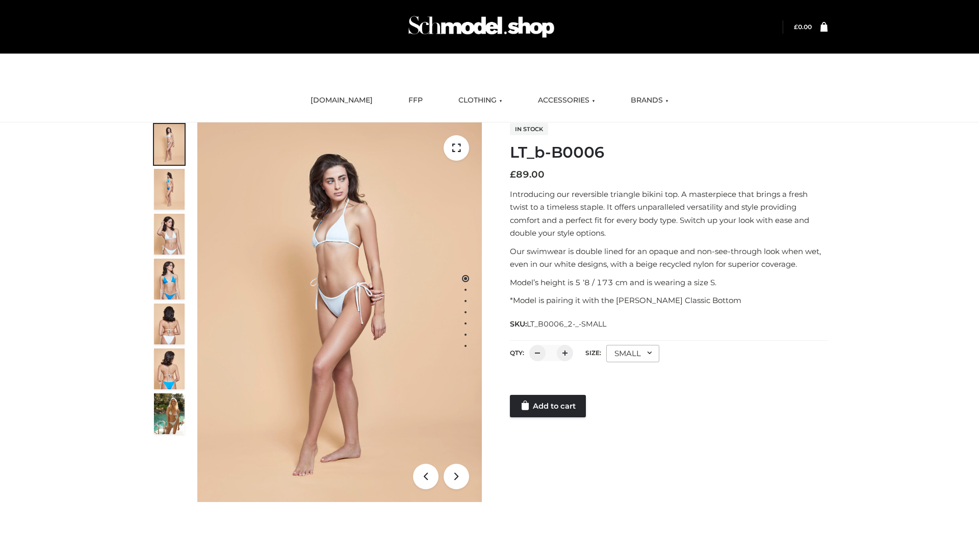  I want to click on img: ArielClassicBikiniTop_CloudNine_AzureSky_OW114ECO_2-scaled.jpg, so click(169, 189).